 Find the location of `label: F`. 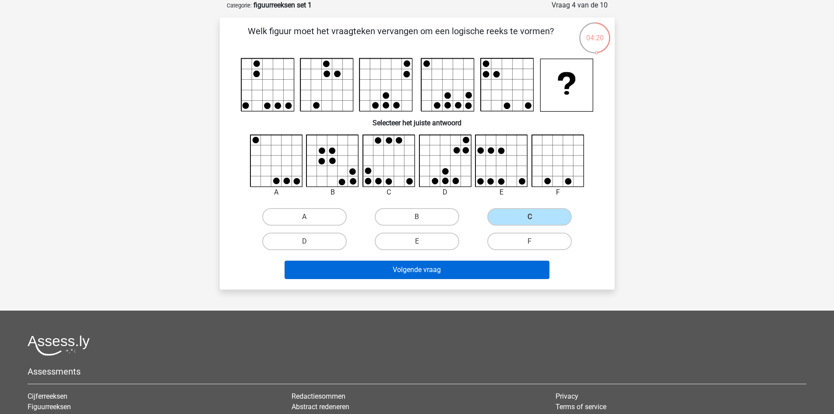

label: F is located at coordinates (529, 241).